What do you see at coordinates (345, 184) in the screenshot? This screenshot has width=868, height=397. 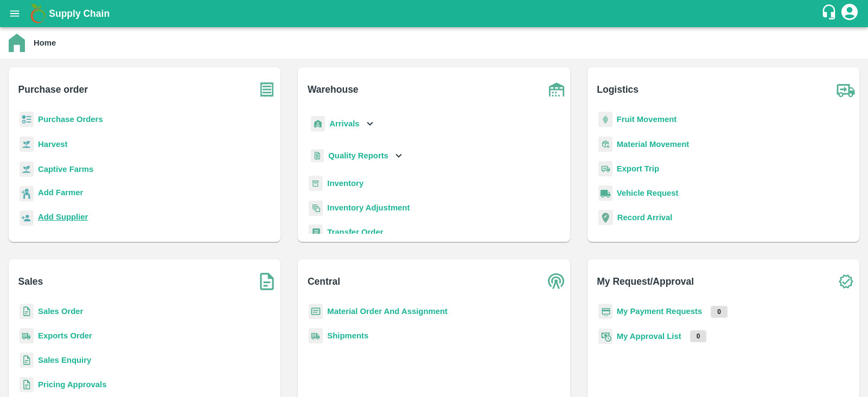 I see `a: Inventory` at bounding box center [345, 184].